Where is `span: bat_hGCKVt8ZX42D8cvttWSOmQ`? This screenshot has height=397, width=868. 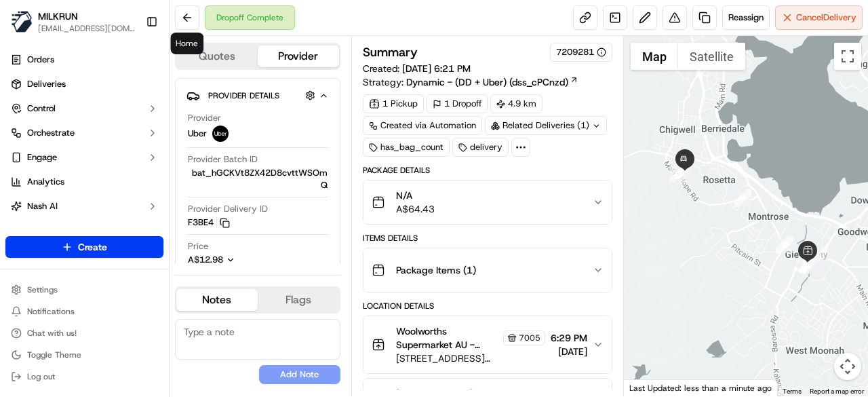
span: bat_hGCKVt8ZX42D8cvttWSOmQ is located at coordinates (258, 179).